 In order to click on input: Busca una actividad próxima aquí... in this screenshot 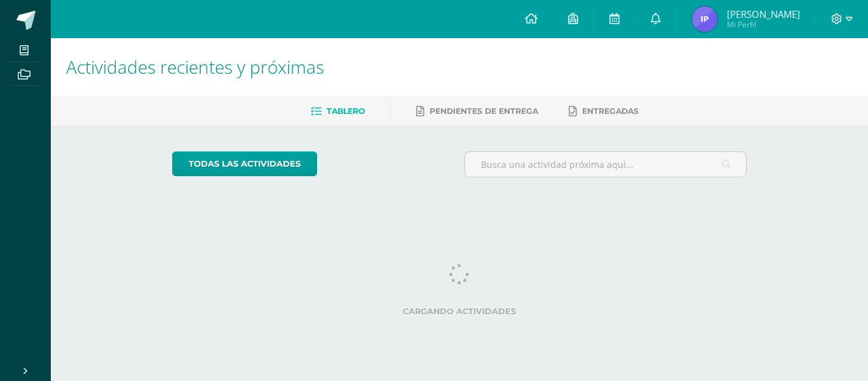, I will do `click(606, 164)`.